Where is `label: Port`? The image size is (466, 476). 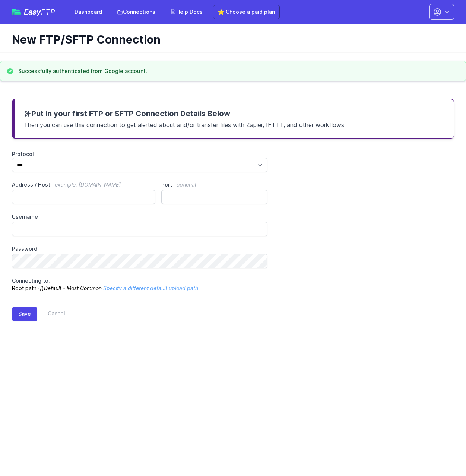 label: Port is located at coordinates (214, 185).